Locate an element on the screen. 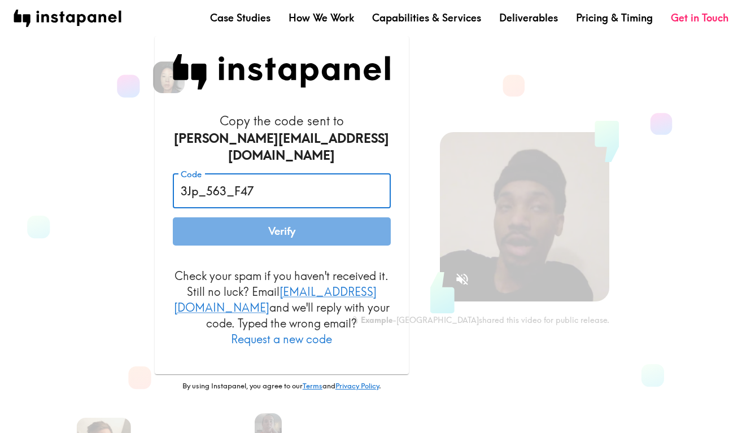  a: Terms is located at coordinates (312, 386).